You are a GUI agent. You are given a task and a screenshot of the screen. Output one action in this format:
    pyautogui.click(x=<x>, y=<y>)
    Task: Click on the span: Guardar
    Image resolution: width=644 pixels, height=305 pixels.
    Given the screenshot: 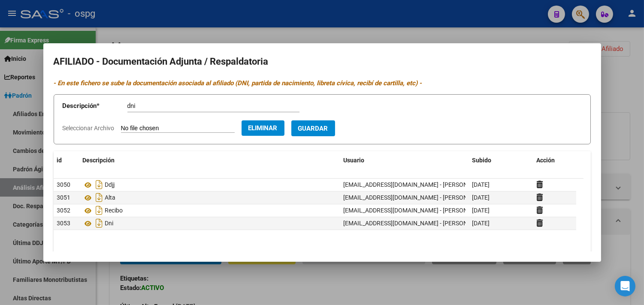 What is the action you would take?
    pyautogui.click(x=313, y=129)
    